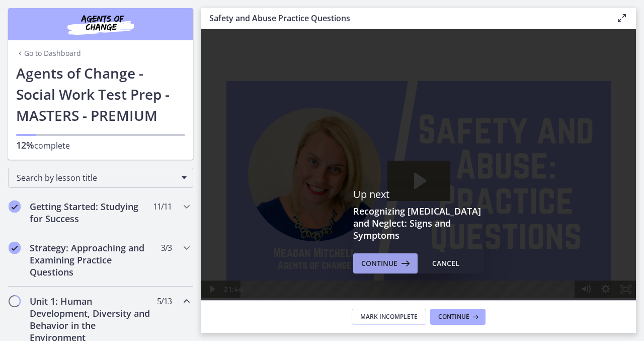 The width and height of the screenshot is (644, 341). What do you see at coordinates (91, 260) in the screenshot?
I see `h2: Strategy: Approaching and Examining Practice Questions` at bounding box center [91, 260].